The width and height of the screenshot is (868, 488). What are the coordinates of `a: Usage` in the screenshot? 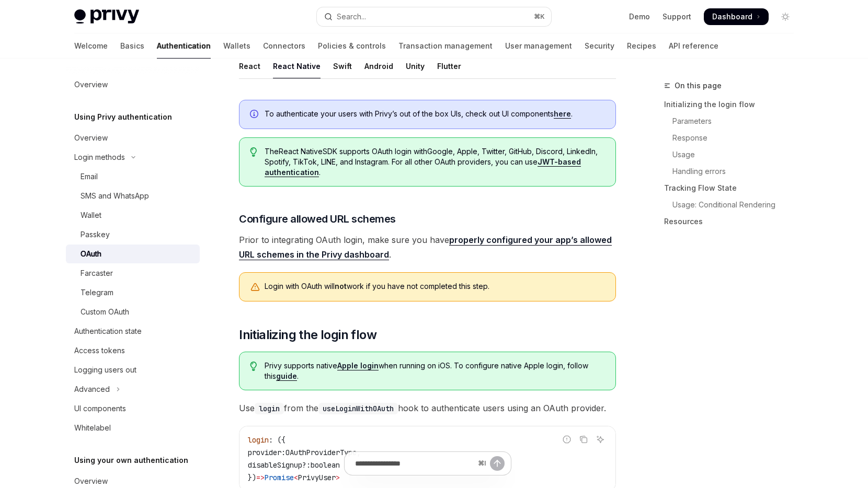 It's located at (733, 154).